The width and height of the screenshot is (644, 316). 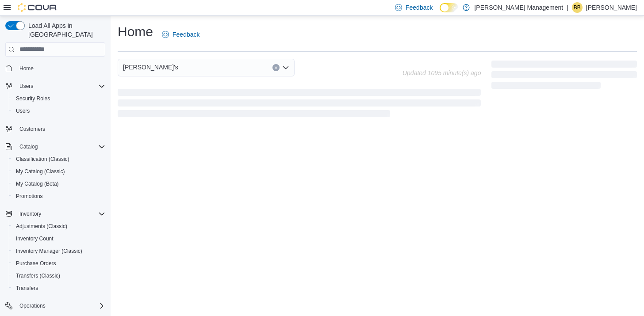 I want to click on button: Transfers, so click(x=59, y=289).